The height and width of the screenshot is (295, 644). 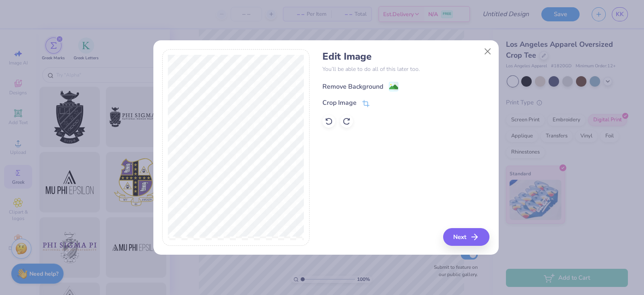 What do you see at coordinates (406, 57) in the screenshot?
I see `h4: Edit Image` at bounding box center [406, 57].